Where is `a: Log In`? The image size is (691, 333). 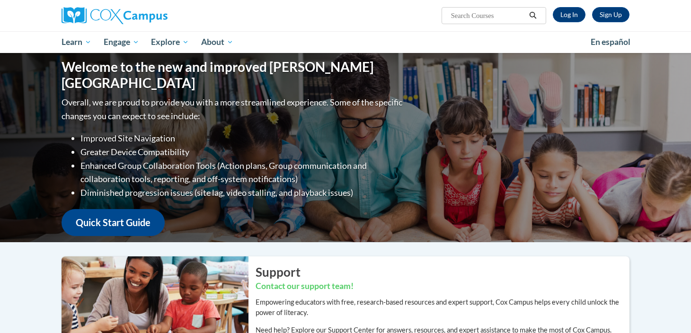 a: Log In is located at coordinates (569, 15).